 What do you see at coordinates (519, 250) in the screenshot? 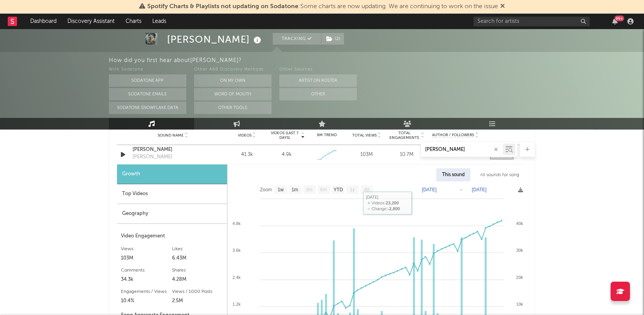
I see `text: 30k` at bounding box center [519, 250].